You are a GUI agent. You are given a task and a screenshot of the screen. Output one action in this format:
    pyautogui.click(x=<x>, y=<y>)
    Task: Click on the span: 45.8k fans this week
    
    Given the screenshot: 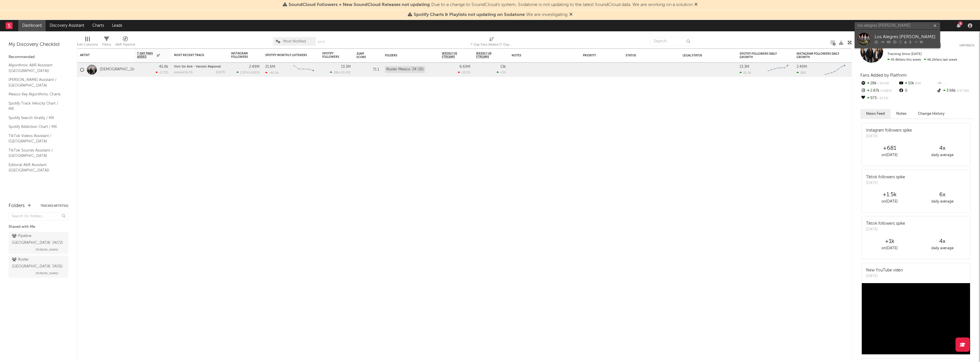 What is the action you would take?
    pyautogui.click(x=904, y=60)
    